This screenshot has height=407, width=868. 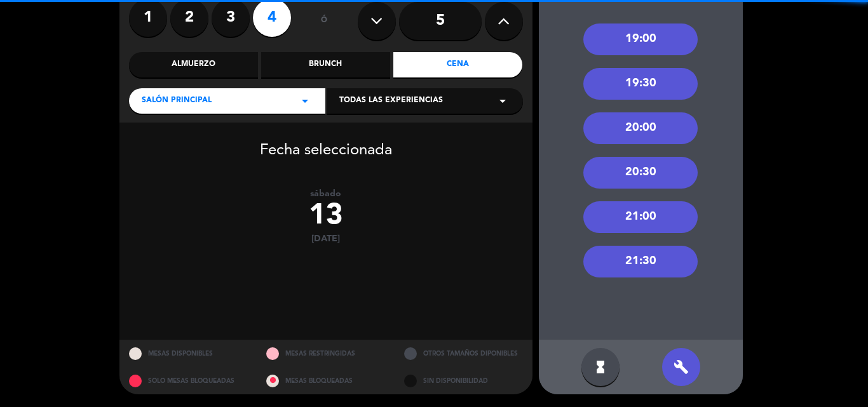 What do you see at coordinates (188, 353) in the screenshot?
I see `div: MESAS DISPONIBLES` at bounding box center [188, 353].